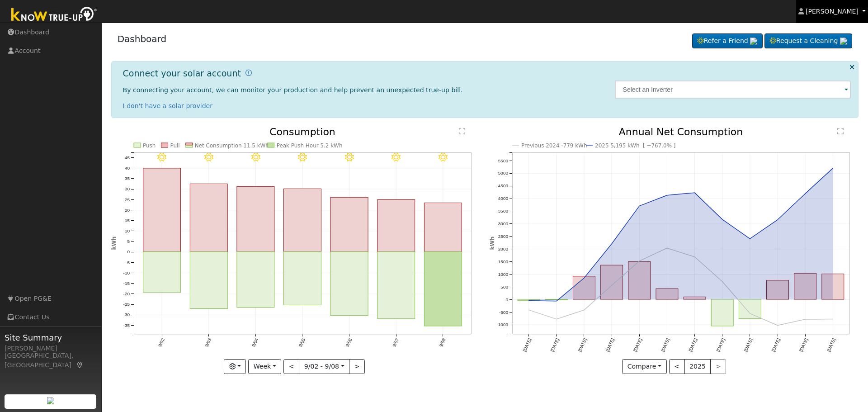 The height and width of the screenshot is (412, 868). I want to click on text: Consumption, so click(302, 131).